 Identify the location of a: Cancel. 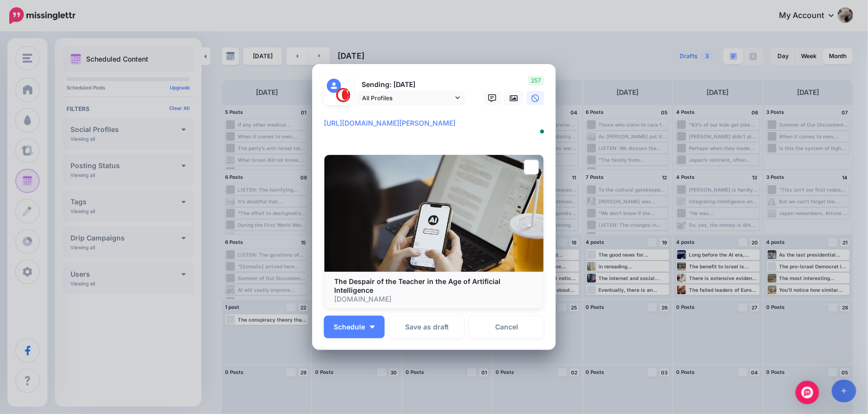
(506, 327).